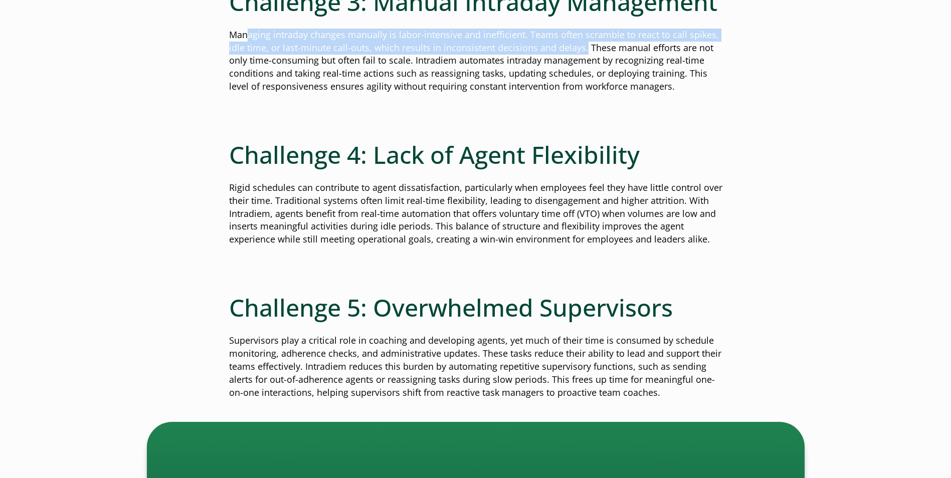  I want to click on p: Managing intraday changes manually is labor-intensive and inefficient. Teams often scramble to re..., so click(476, 61).